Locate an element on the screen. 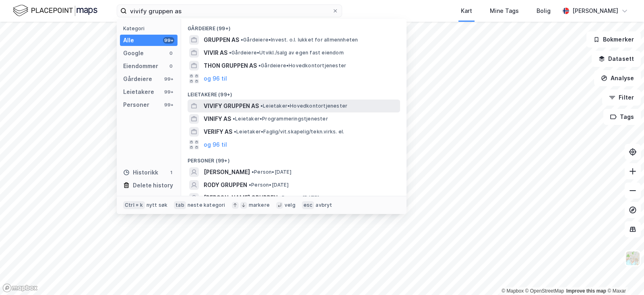 The width and height of the screenshot is (644, 295). div: Alle is located at coordinates (129, 40).